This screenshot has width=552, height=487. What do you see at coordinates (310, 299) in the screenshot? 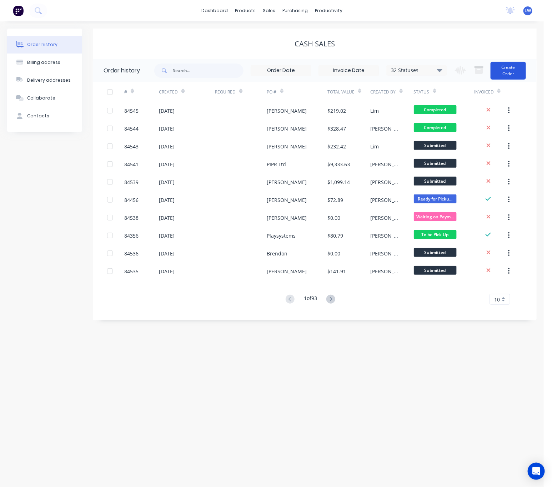
I see `div: 1 of 93` at bounding box center [310, 299].